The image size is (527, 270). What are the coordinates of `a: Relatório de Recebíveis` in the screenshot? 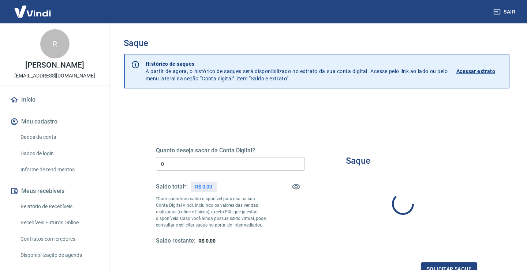 It's located at (59, 207).